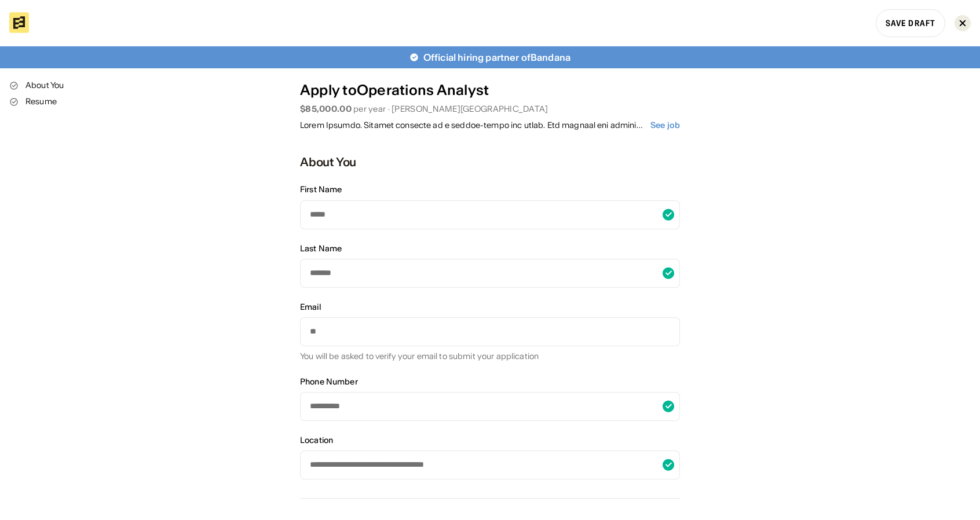  Describe the element at coordinates (664, 126) in the screenshot. I see `a: See job` at that location.